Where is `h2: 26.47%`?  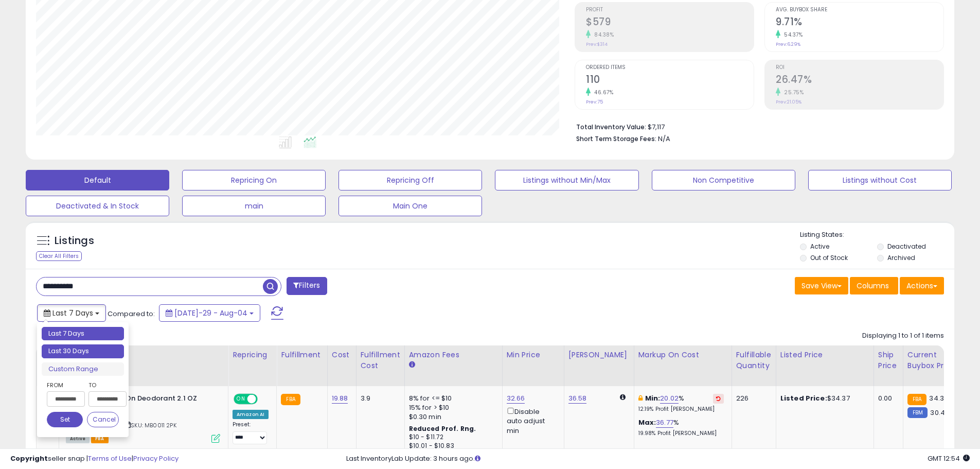
h2: 26.47% is located at coordinates (860, 80).